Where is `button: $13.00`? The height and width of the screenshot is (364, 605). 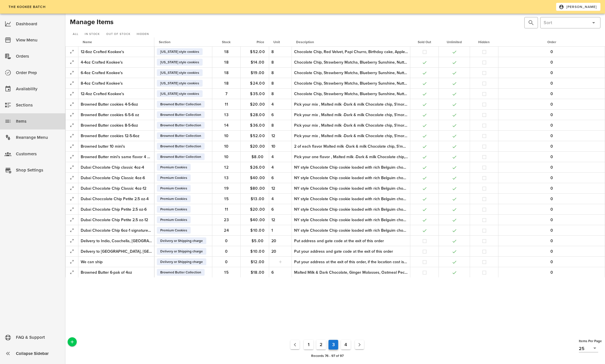 button: $13.00 is located at coordinates (257, 198).